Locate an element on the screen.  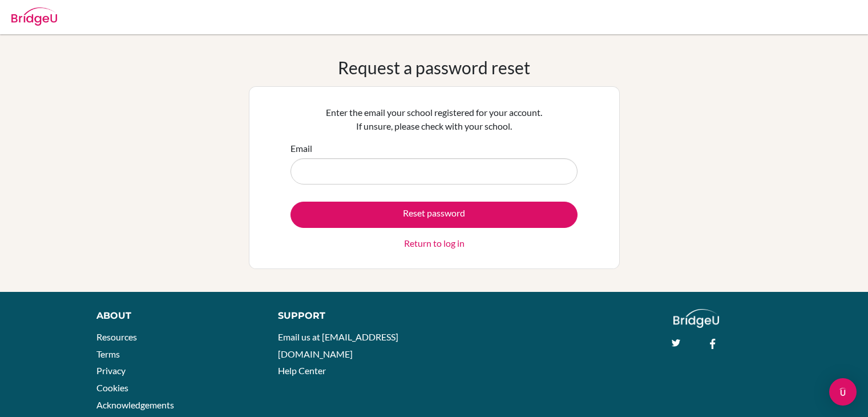
a: Resources is located at coordinates (116, 337).